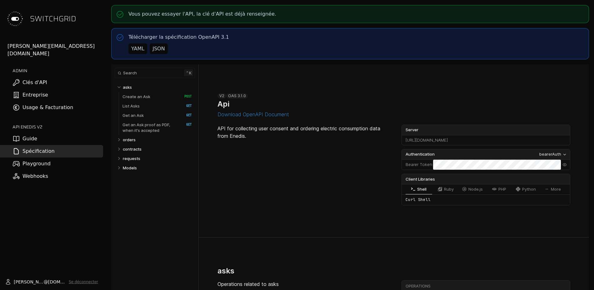 This screenshot has width=594, height=290. What do you see at coordinates (58, 127) in the screenshot?
I see `h2: API ENEDIS v2` at bounding box center [58, 127].